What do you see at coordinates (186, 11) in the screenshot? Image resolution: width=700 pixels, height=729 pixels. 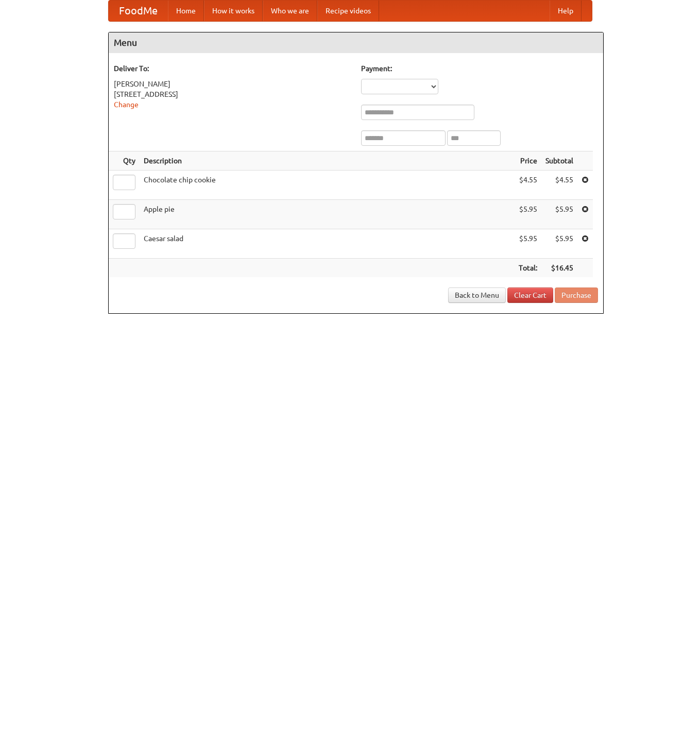 I see `a: Home` at bounding box center [186, 11].